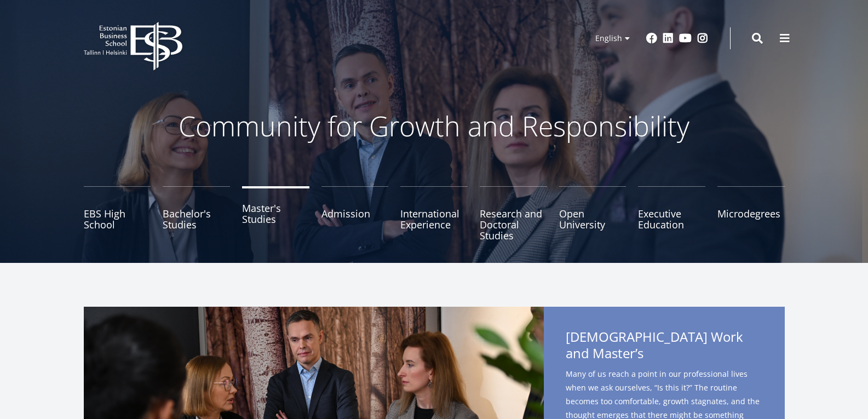 This screenshot has width=868, height=419. Describe the element at coordinates (671, 214) in the screenshot. I see `a: Executive Education` at that location.